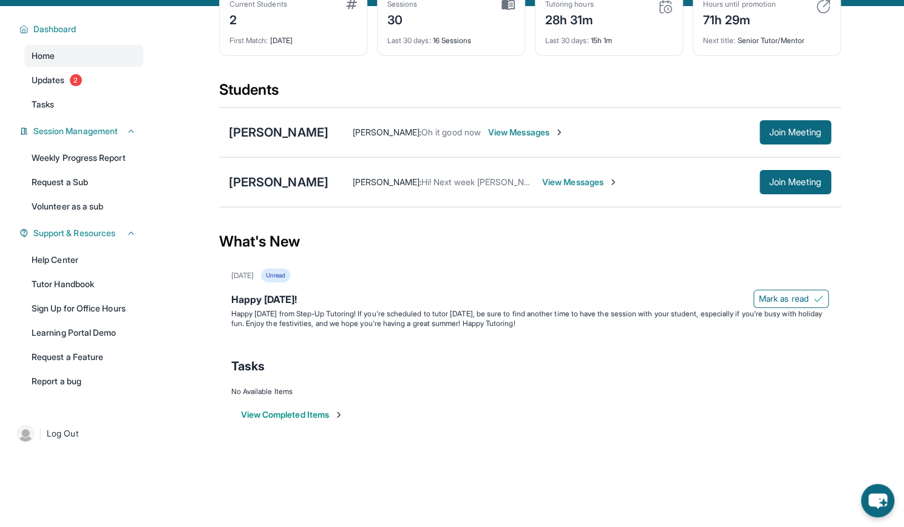 The image size is (904, 527). Describe the element at coordinates (609, 37) in the screenshot. I see `div: 15h 1m` at that location.